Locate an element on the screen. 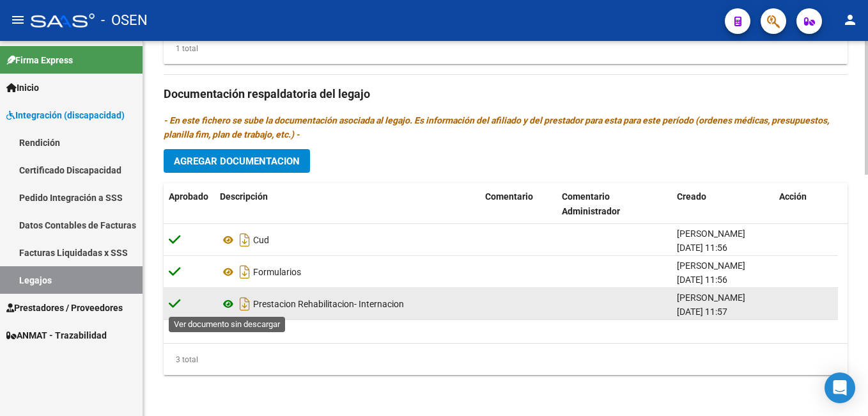 This screenshot has height=416, width=868. span: Integración (discapacidad) is located at coordinates (65, 115).